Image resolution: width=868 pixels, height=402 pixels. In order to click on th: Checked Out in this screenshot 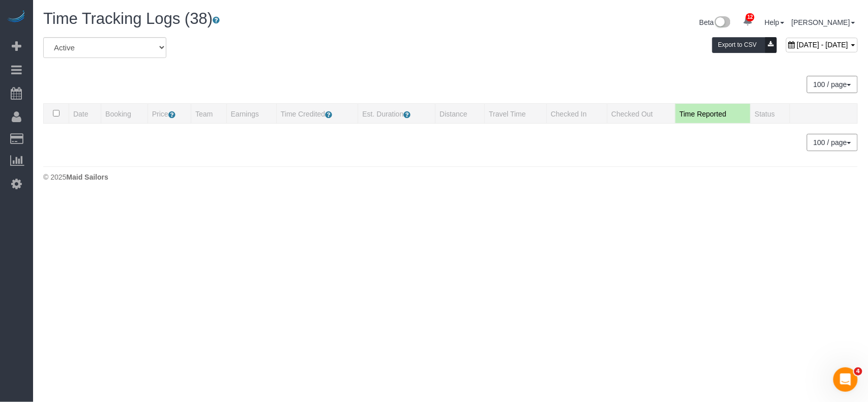, I will do `click(642, 113)`.